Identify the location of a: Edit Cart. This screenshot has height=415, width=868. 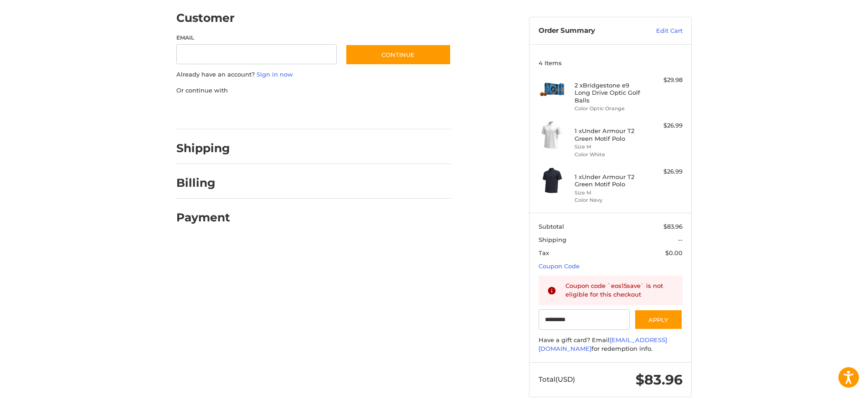
(659, 31).